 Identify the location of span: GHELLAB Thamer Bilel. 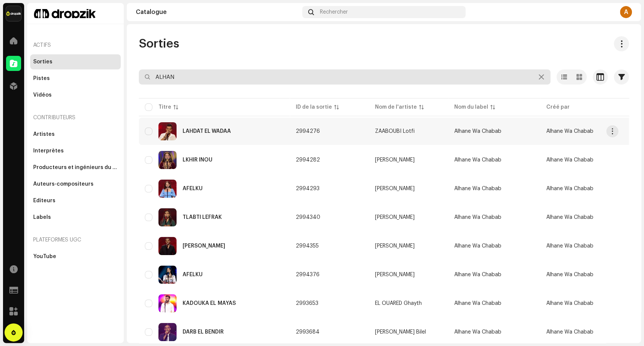
(408, 332).